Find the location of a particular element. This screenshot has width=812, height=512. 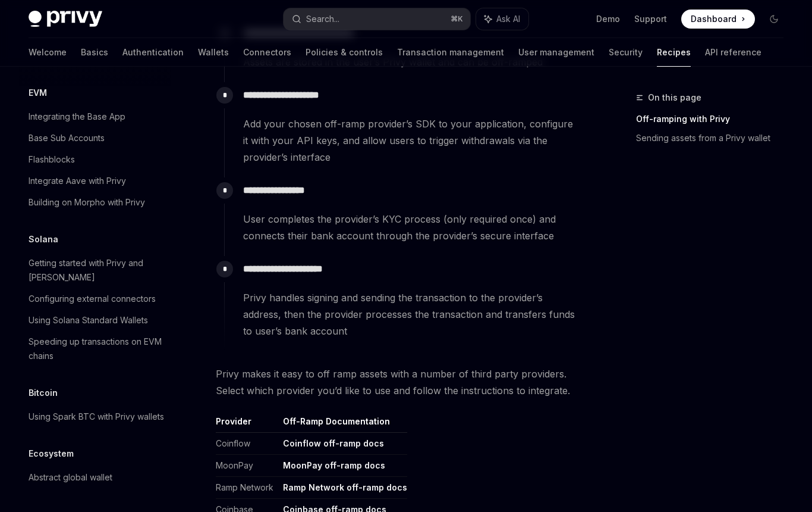

a: Speeding up transactions on EVM chains is located at coordinates (95, 349).